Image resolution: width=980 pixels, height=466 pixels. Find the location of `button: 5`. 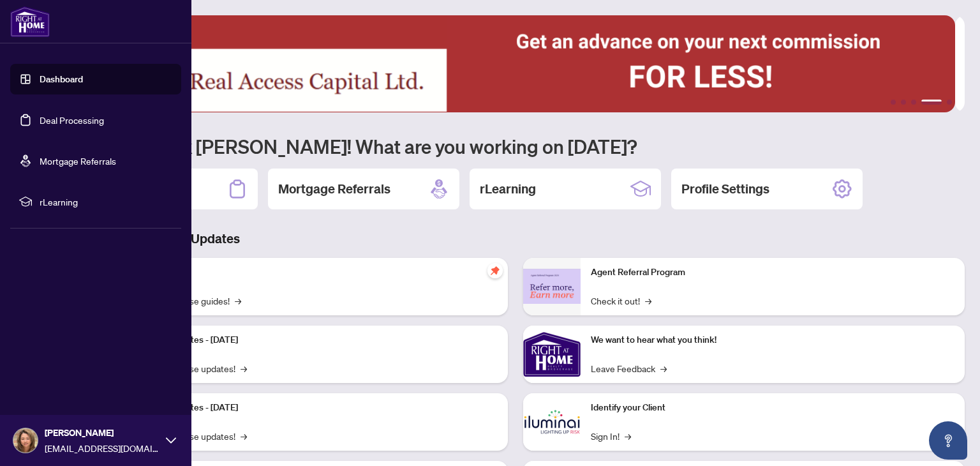

button: 5 is located at coordinates (950, 102).